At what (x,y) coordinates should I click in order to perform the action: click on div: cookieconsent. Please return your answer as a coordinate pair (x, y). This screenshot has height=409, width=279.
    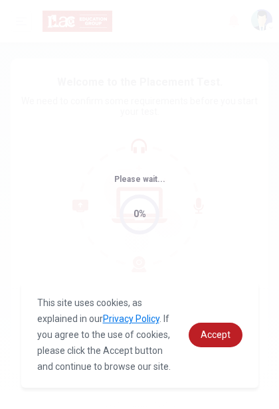
    Looking at the image, I should click on (140, 335).